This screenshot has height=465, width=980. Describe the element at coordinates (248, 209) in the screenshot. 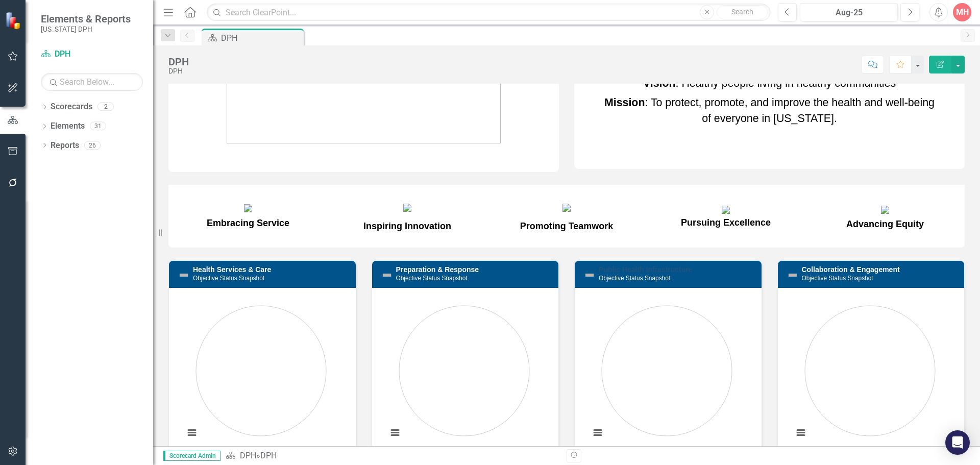

I see `img: mceclip9.png` at that location.